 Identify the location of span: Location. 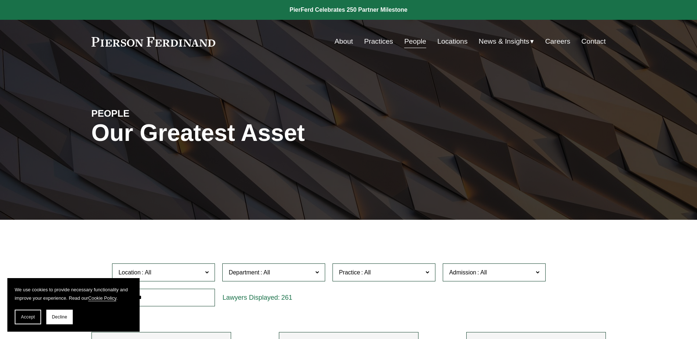
(129, 273).